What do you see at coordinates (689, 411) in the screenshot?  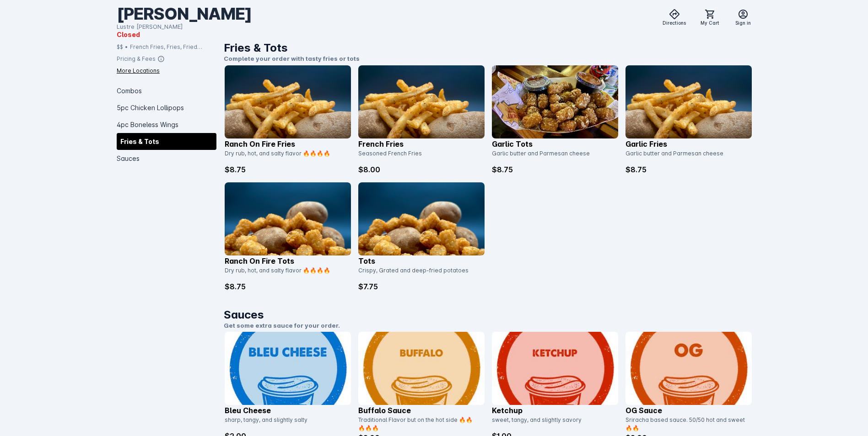 I see `p: OG Sauce` at bounding box center [689, 411].